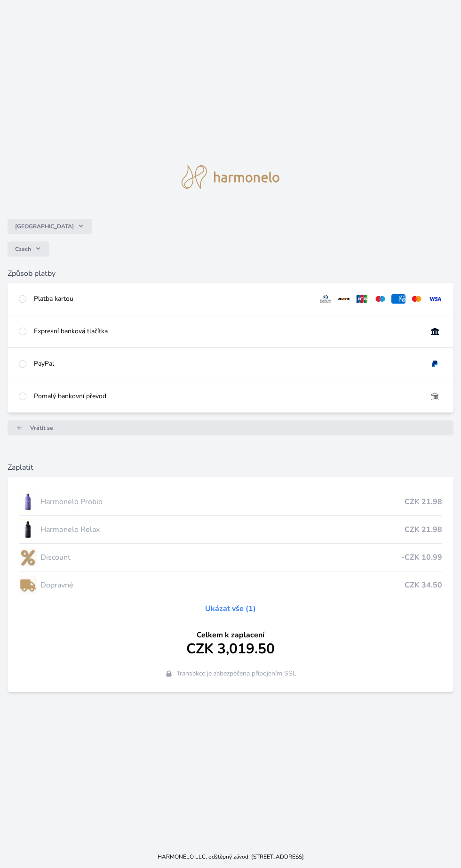 Image resolution: width=461 pixels, height=868 pixels. What do you see at coordinates (222, 530) in the screenshot?
I see `span: Harmonelo Relax` at bounding box center [222, 530].